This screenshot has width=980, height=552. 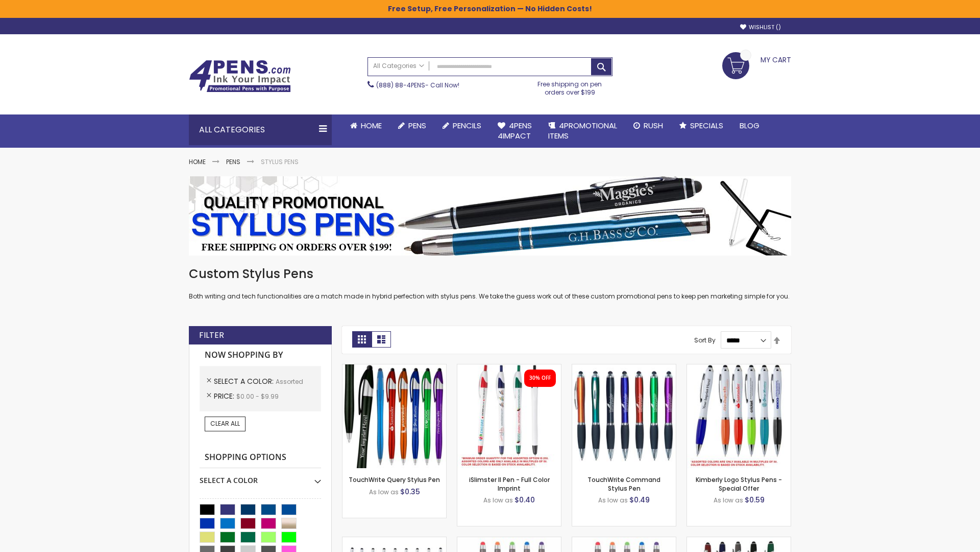 I want to click on a: Islander Softy Gel Pen with Stylus-Assorted, so click(x=509, y=540).